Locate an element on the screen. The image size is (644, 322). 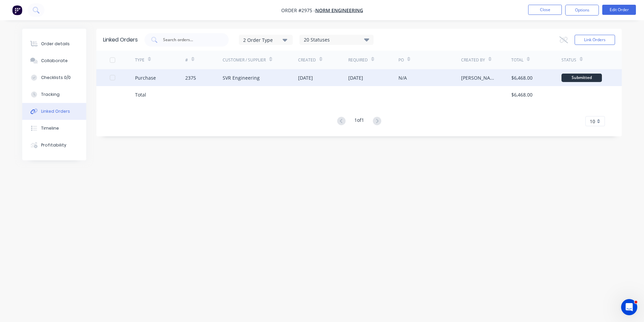
div: Order details is located at coordinates (55, 44).